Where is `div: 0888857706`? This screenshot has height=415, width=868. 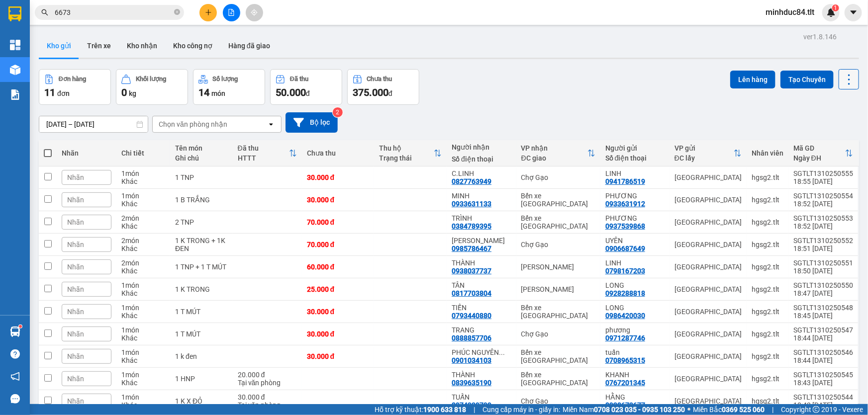 div: 0888857706 is located at coordinates (471, 338).